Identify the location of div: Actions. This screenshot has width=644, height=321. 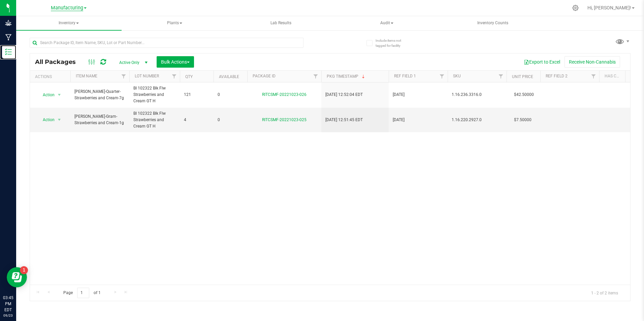
(51, 77).